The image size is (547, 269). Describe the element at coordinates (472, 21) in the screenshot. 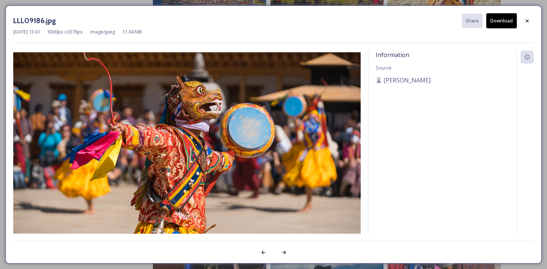

I see `button: Share` at that location.